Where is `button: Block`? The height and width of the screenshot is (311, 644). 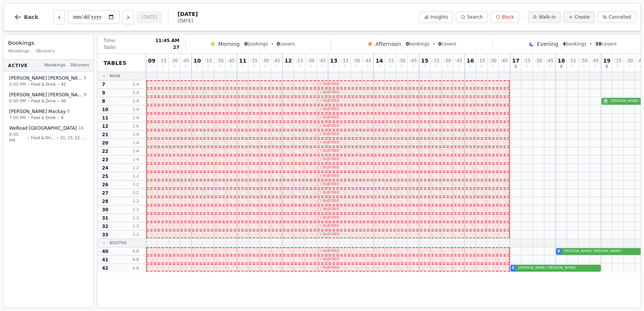 button: Block is located at coordinates (505, 17).